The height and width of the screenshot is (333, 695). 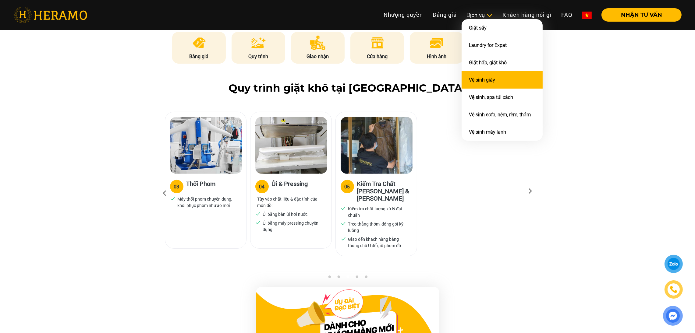 I want to click on a: Vệ sinh máy lạnh, so click(x=487, y=132).